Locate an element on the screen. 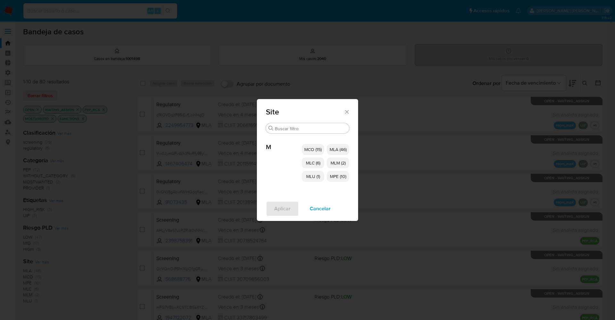  span: MPE (10) is located at coordinates (338, 176).